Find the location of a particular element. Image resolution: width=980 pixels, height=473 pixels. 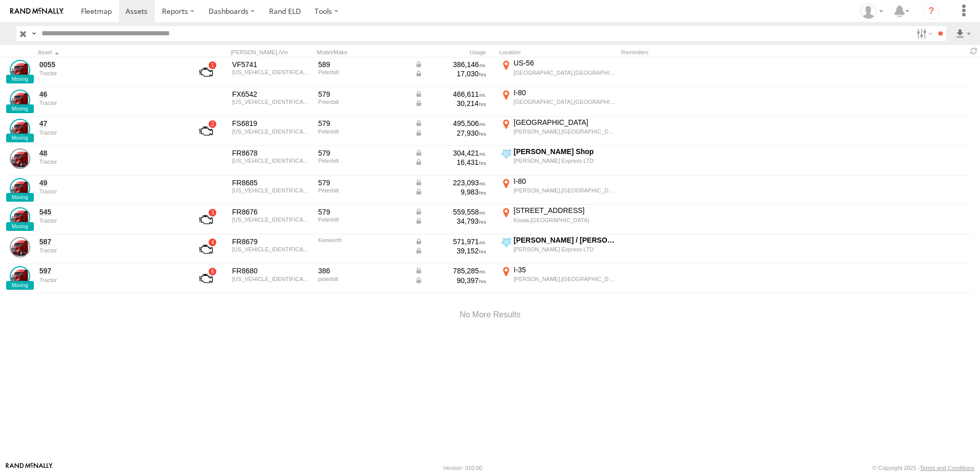

div: Usage is located at coordinates (454, 53).